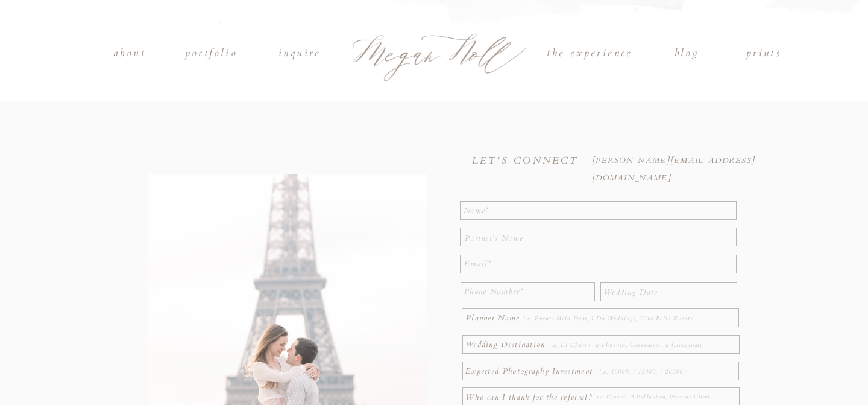 Image resolution: width=868 pixels, height=405 pixels. What do you see at coordinates (531, 396) in the screenshot?
I see `p: Who can I thank for the referral?` at bounding box center [531, 396].